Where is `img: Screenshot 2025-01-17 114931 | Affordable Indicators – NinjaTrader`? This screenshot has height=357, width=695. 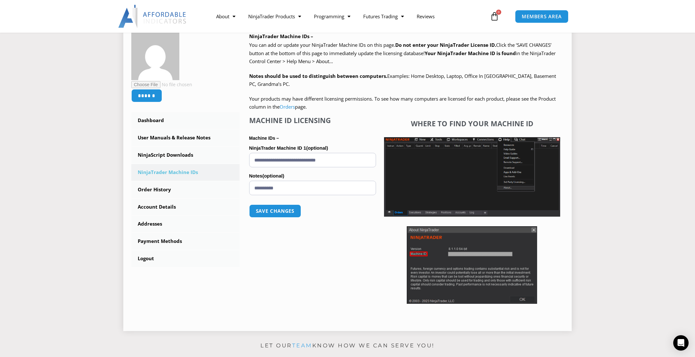
img: Screenshot 2025-01-17 114931 | Affordable Indicators – NinjaTrader is located at coordinates (472, 265).